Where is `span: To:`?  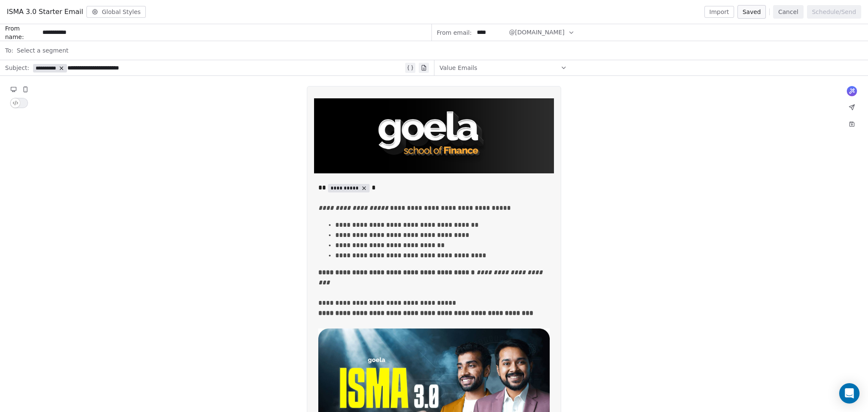 span: To: is located at coordinates (9, 51).